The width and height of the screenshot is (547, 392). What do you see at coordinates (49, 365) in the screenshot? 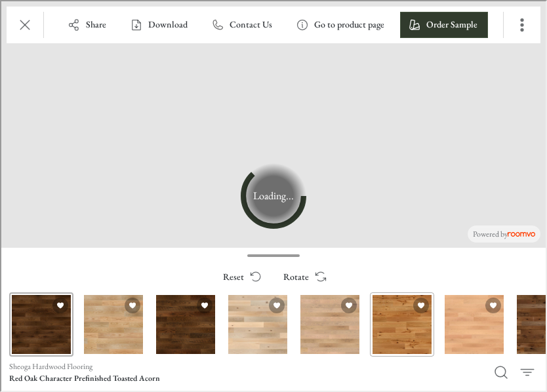
I see `p: Sheoga Hardwood Flooring` at bounding box center [49, 365].